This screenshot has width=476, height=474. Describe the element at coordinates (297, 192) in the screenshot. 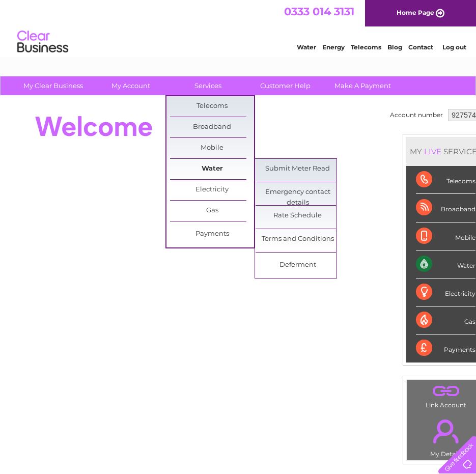

I see `a: Emergency contact details` at that location.